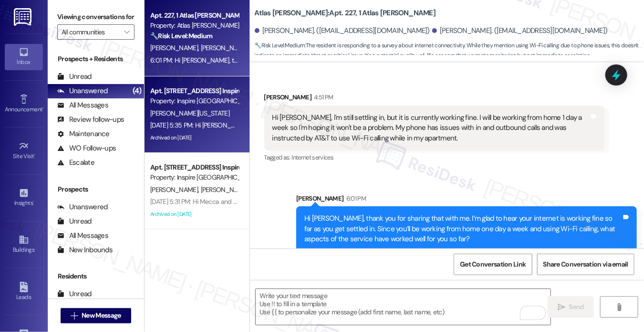  What do you see at coordinates (137, 91) in the screenshot?
I see `div: (4)` at bounding box center [137, 91].